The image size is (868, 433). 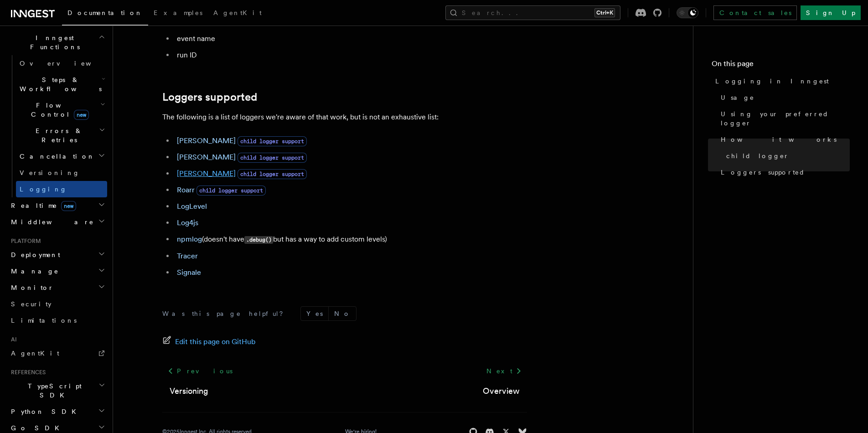 I want to click on button: Deployment, so click(x=57, y=255).